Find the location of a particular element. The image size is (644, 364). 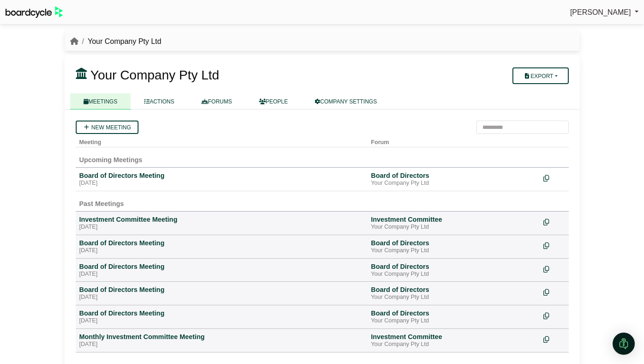

a: ACTIONS is located at coordinates (159, 101).